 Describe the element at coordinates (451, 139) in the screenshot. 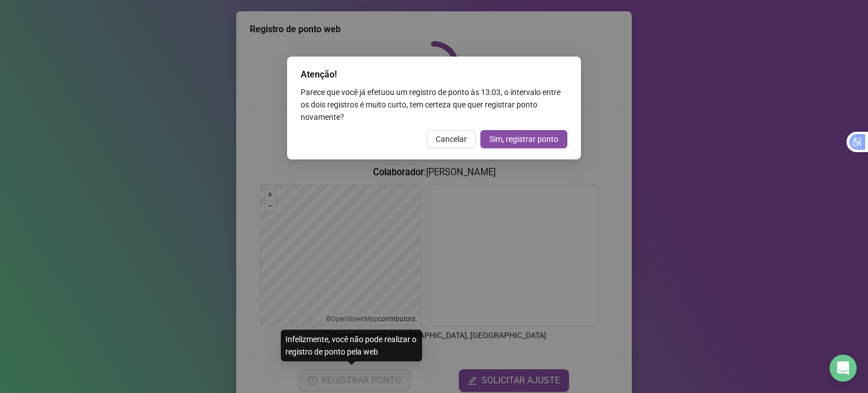

I see `span: Cancelar` at that location.